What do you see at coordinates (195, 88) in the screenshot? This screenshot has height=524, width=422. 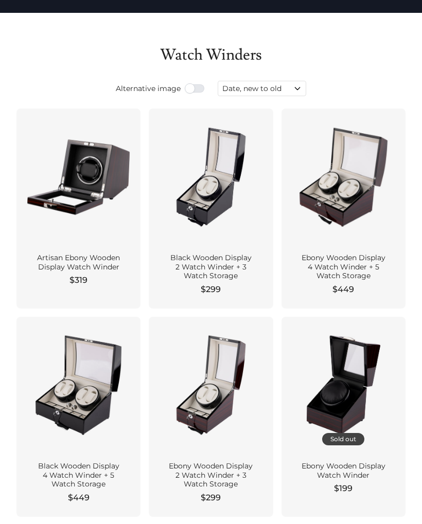 I see `input: Use setting` at bounding box center [195, 88].